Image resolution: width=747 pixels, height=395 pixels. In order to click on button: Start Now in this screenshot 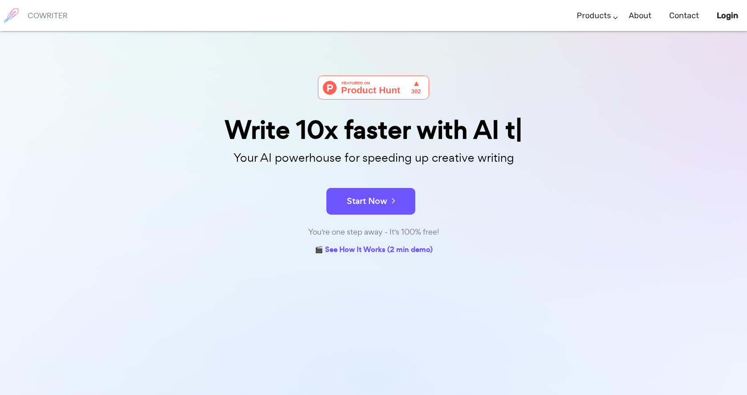, I will do `click(371, 201)`.